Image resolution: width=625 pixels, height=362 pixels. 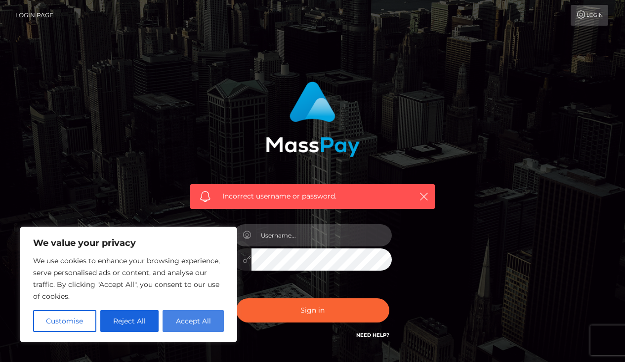 What do you see at coordinates (313, 119) in the screenshot?
I see `img: MassPay Login` at bounding box center [313, 119].